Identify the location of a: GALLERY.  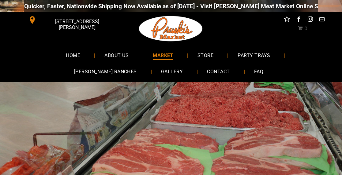
(172, 72).